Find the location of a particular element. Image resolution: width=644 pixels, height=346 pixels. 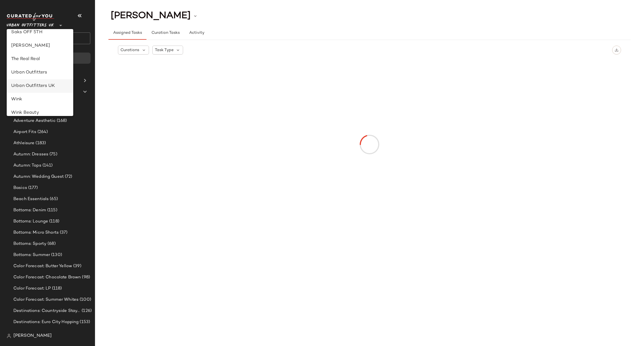

span: (153) is located at coordinates (84, 321).